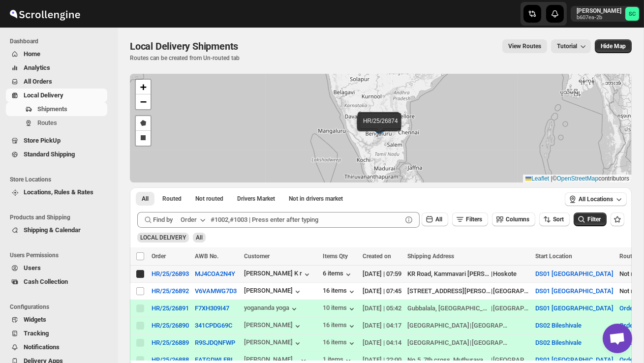 The image size is (644, 363). Describe the element at coordinates (524, 46) in the screenshot. I see `button: view route` at that location.